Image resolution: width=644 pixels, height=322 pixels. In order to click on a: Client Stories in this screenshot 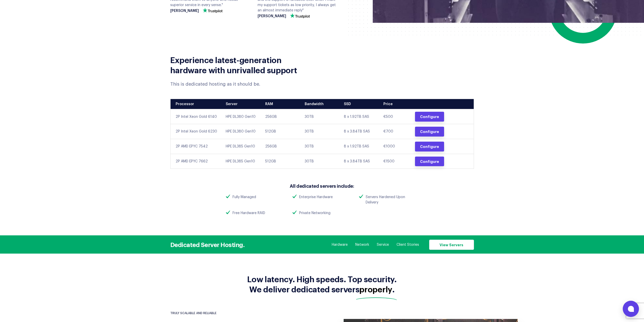, I will do `click(407, 245)`.